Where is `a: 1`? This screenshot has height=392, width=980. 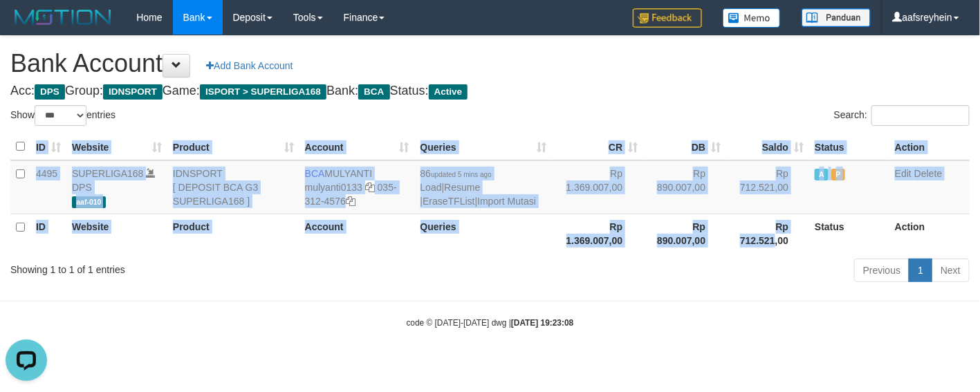 a: 1 is located at coordinates (920, 271).